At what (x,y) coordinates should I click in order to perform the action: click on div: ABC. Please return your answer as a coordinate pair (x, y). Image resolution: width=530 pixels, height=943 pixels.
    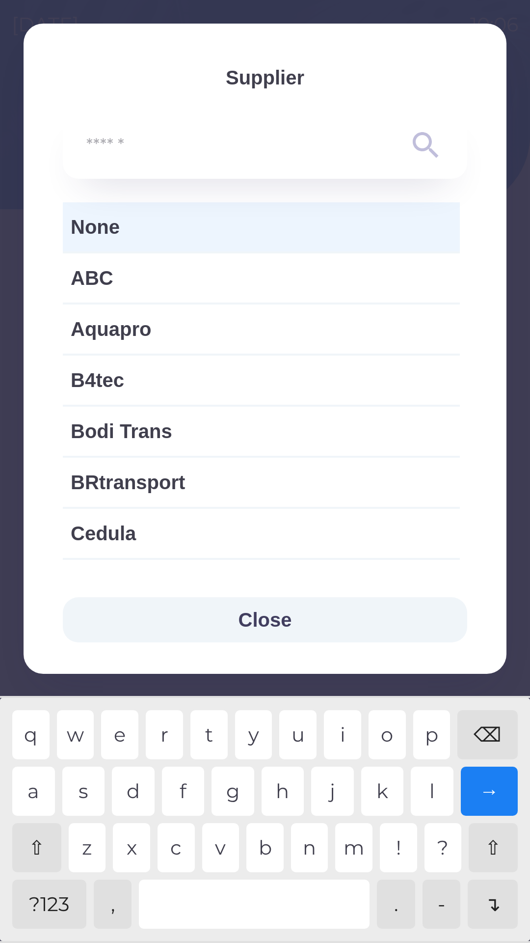
    Looking at the image, I should click on (261, 278).